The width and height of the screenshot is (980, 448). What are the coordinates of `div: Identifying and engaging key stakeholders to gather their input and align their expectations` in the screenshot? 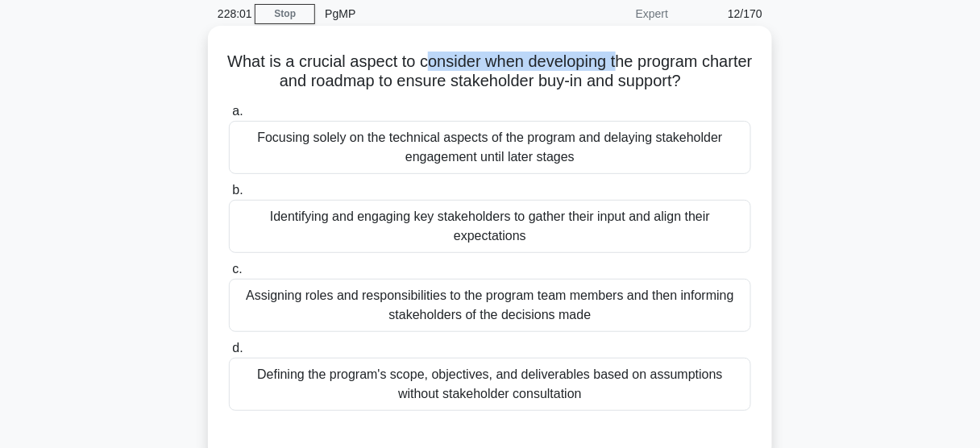 It's located at (490, 226).